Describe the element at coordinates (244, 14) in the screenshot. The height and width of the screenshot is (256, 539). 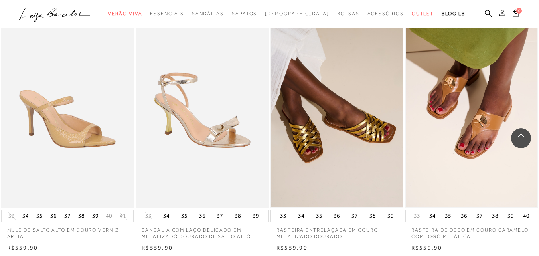
I see `span: Sapatos` at that location.